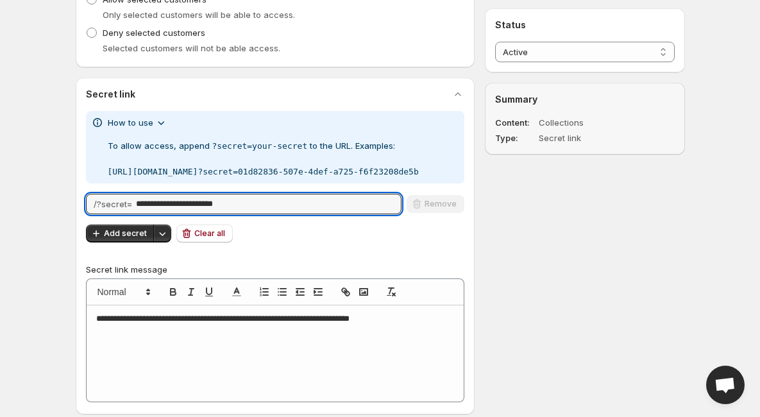 Image resolution: width=760 pixels, height=417 pixels. I want to click on p: To allow access, append to the URL. Examples:, so click(263, 158).